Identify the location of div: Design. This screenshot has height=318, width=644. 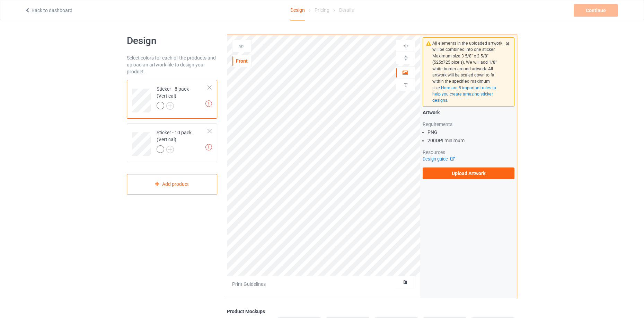
(298, 10).